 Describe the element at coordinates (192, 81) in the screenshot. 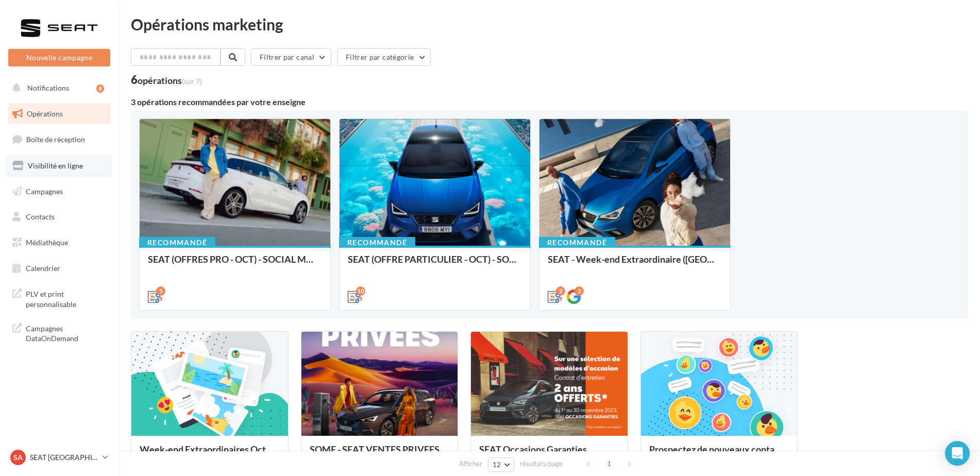

I see `span: (sur 7)` at that location.